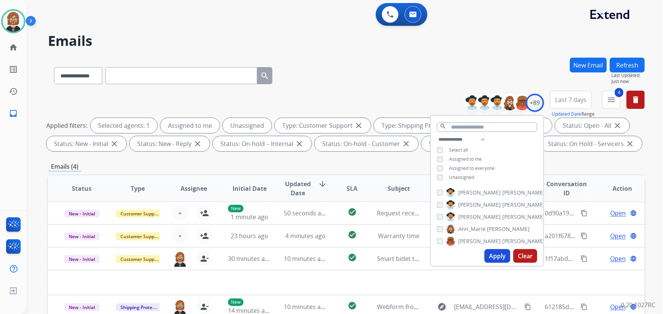  What do you see at coordinates (442, 307) in the screenshot?
I see `mat-icon: explore` at bounding box center [442, 307].